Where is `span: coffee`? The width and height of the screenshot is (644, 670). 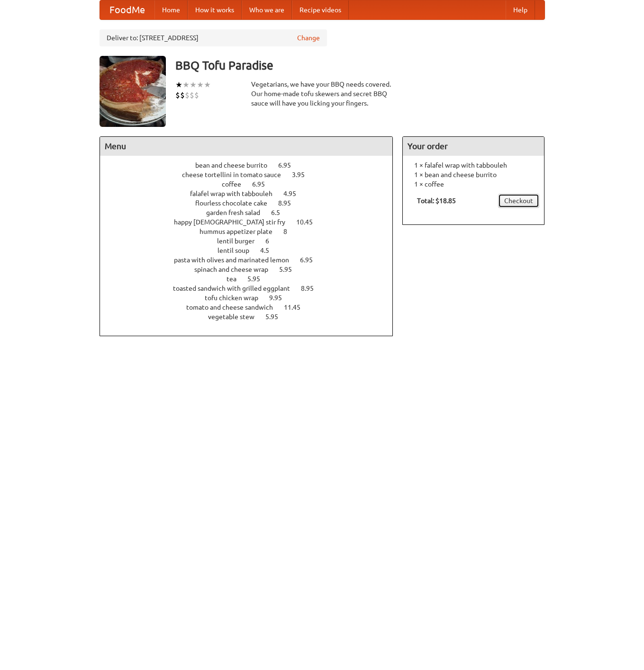
span: coffee is located at coordinates (236, 184).